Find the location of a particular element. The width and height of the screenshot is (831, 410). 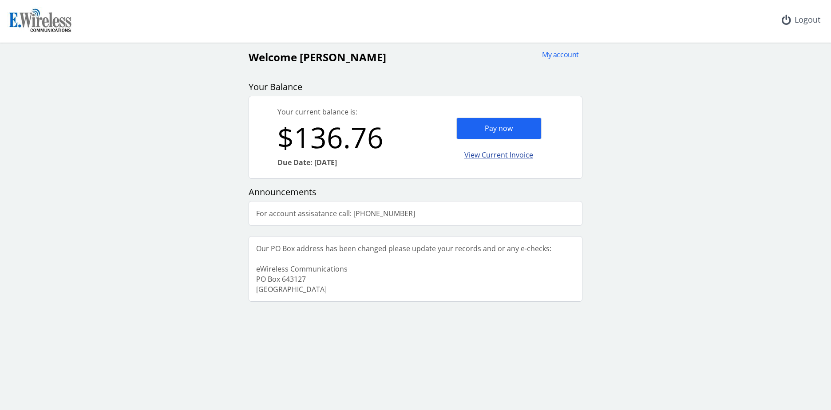

span: Announcements is located at coordinates (282, 192).